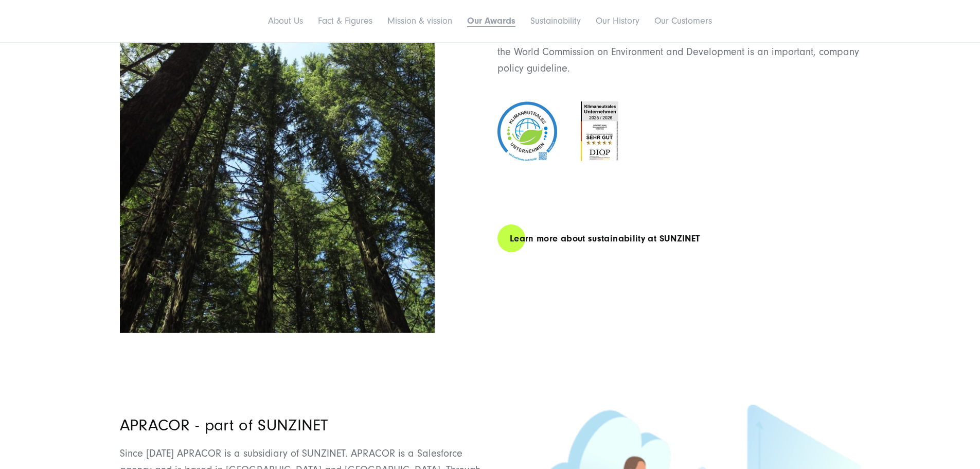  What do you see at coordinates (599, 131) in the screenshot?
I see `img: DIOP Klimaneutrales Unternehmen Siegel- digitalagentur SUNZINET` at bounding box center [599, 131].